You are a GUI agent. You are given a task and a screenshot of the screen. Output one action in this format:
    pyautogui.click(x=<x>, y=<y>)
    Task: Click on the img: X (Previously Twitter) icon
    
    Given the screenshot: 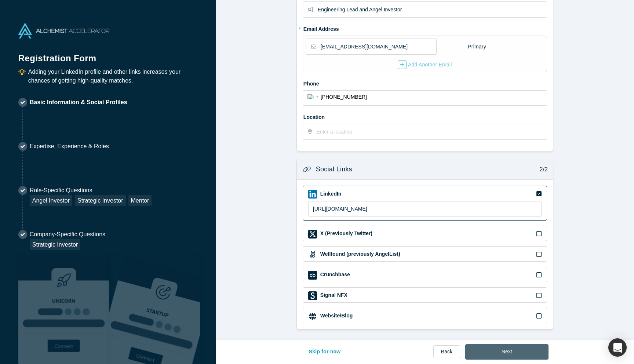 What is the action you would take?
    pyautogui.click(x=313, y=234)
    